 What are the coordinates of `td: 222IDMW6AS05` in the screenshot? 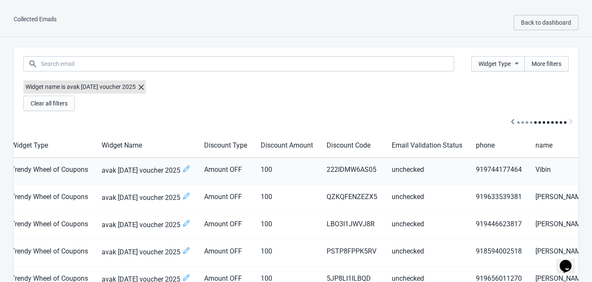 It's located at (352, 171).